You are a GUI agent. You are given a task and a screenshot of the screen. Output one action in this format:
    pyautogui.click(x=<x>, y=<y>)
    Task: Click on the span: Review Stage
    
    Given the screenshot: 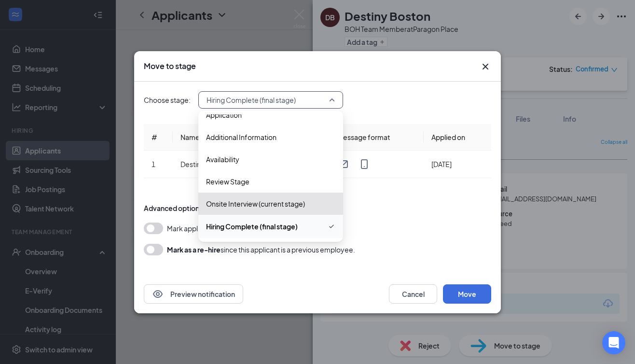 What is the action you would take?
    pyautogui.click(x=228, y=182)
    